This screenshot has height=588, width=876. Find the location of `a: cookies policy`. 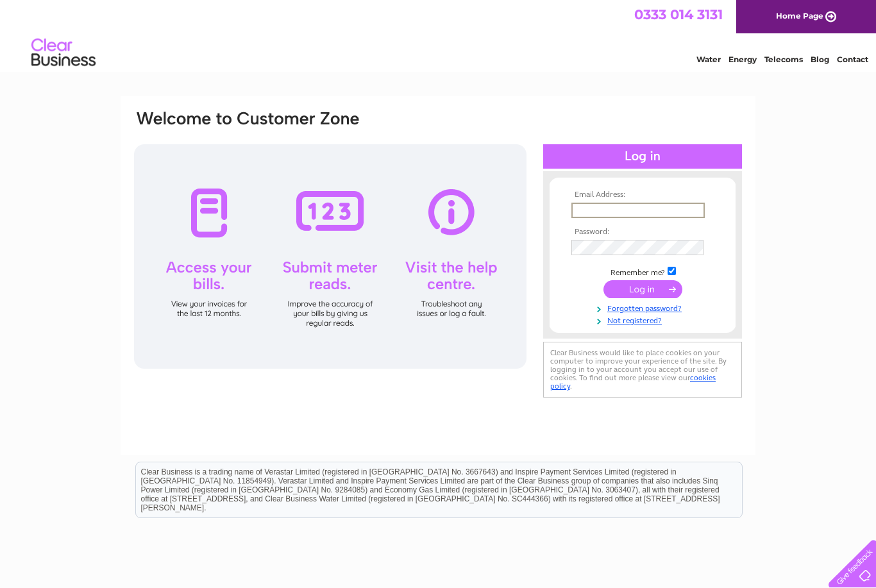

a: cookies policy is located at coordinates (633, 382).